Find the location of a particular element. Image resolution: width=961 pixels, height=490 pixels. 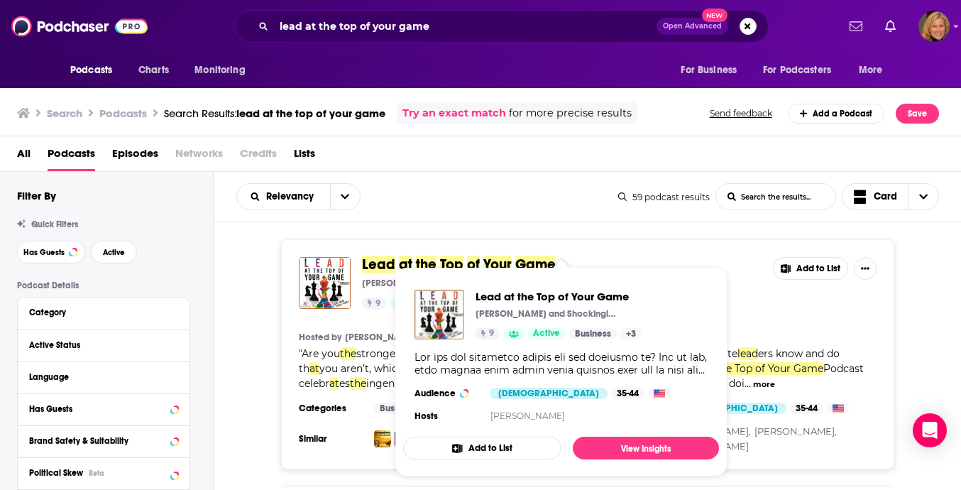

h3: Search is located at coordinates (65, 113).